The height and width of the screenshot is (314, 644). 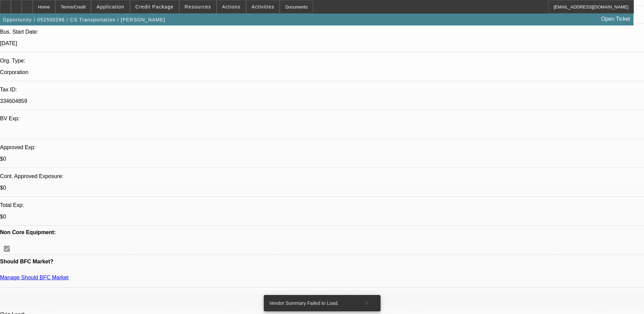 I want to click on button: Actions, so click(x=231, y=7).